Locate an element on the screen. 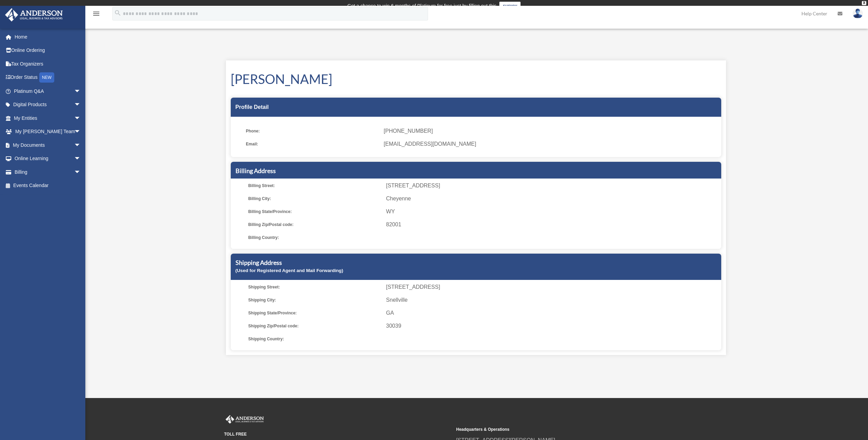 The width and height of the screenshot is (868, 440). a: survey is located at coordinates (510, 6).